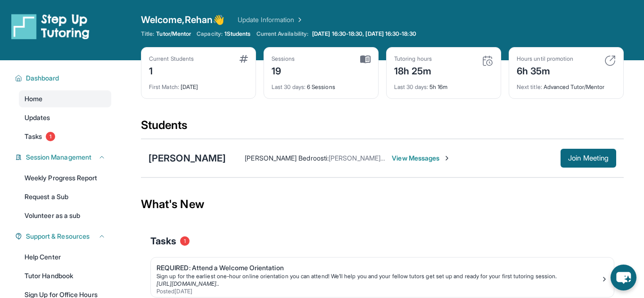  Describe the element at coordinates (65, 197) in the screenshot. I see `a: Request a Sub` at that location.